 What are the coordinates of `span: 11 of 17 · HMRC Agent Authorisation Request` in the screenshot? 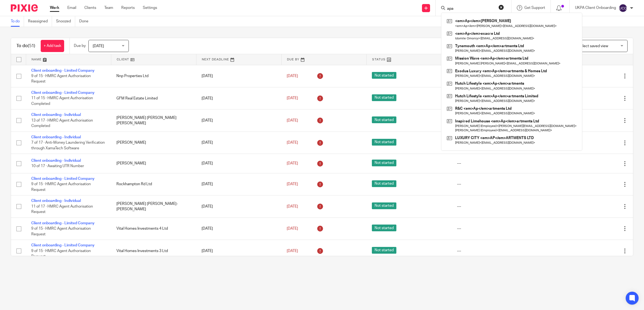 It's located at (62, 209).